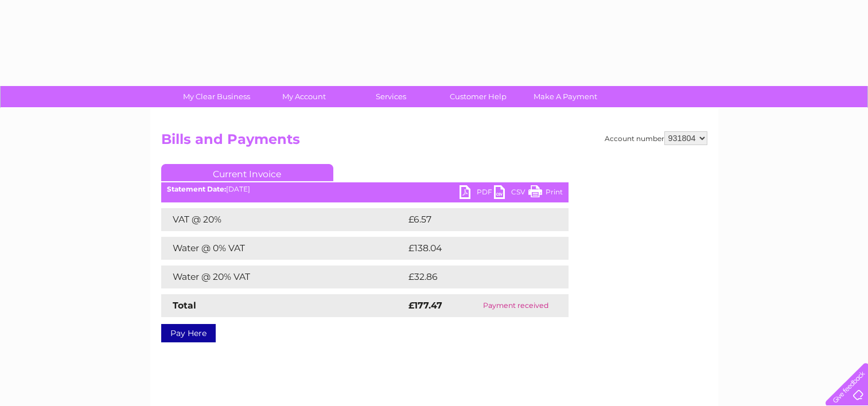 The width and height of the screenshot is (868, 406). Describe the element at coordinates (247, 173) in the screenshot. I see `a: Current Invoice` at that location.